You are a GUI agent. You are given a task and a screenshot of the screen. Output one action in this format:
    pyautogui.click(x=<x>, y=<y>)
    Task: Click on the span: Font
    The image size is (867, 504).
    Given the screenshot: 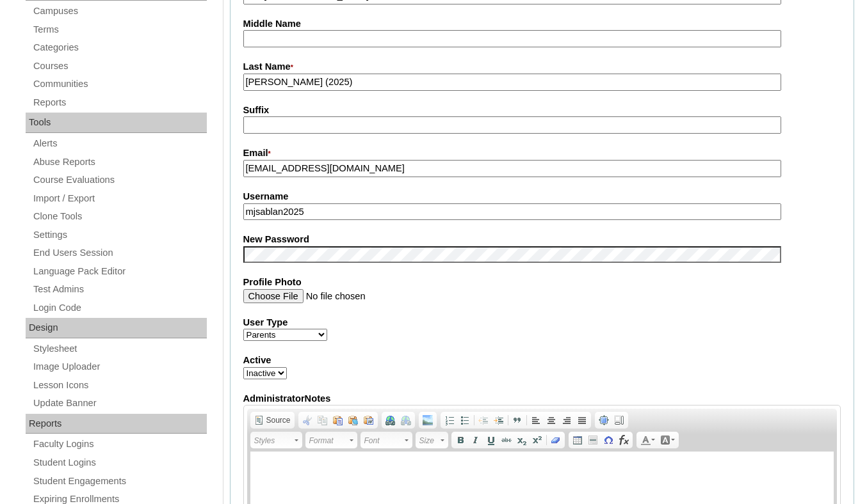 What is the action you would take?
    pyautogui.click(x=384, y=441)
    